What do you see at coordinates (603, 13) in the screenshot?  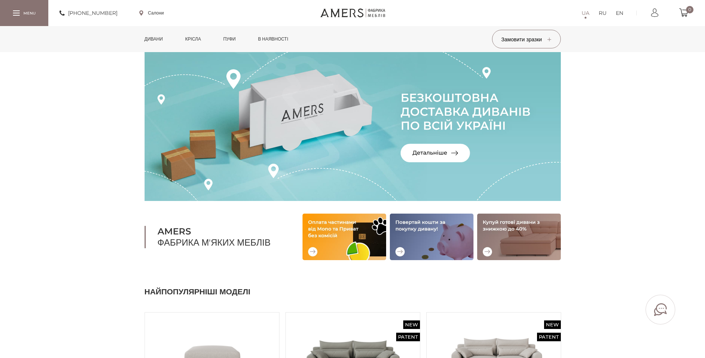 I see `a: RU` at bounding box center [603, 13].